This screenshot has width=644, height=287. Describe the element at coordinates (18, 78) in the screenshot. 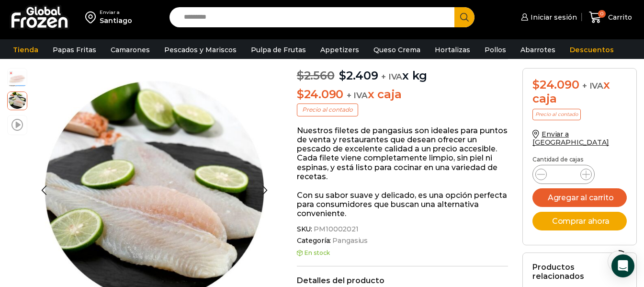

I see `span: pescados-y-mariscos-2` at that location.